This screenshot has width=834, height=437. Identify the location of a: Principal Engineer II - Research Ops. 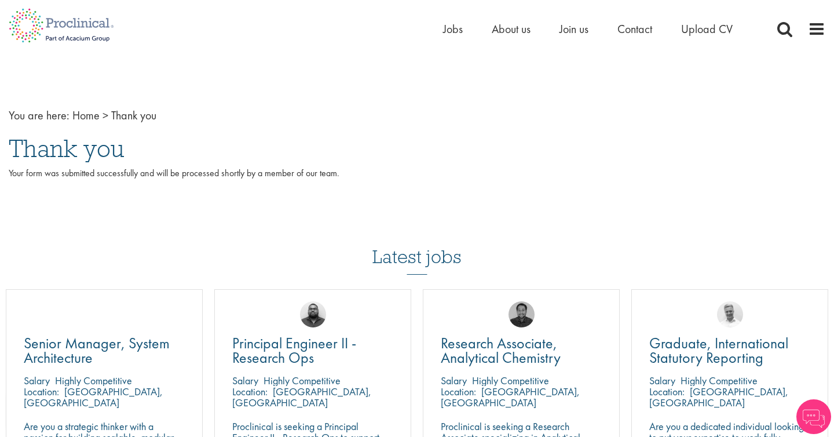
(313, 350).